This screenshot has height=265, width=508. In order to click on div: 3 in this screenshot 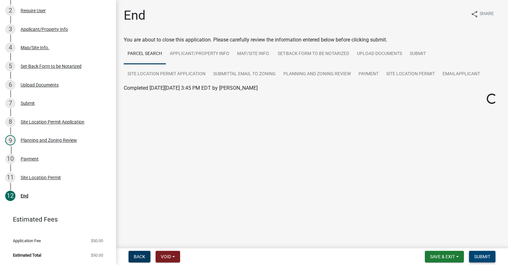, I will do `click(10, 29)`.